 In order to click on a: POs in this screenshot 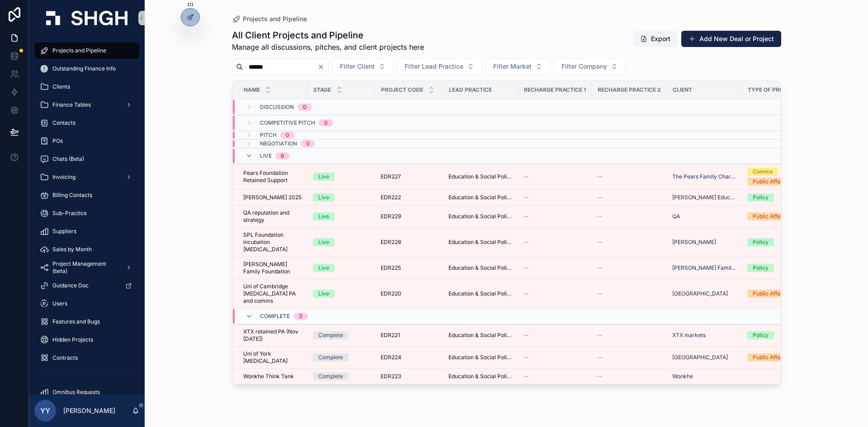, I will do `click(87, 141)`.